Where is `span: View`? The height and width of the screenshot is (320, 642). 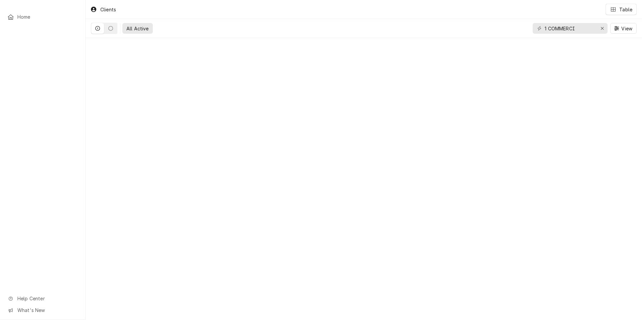
span: View is located at coordinates (626, 28).